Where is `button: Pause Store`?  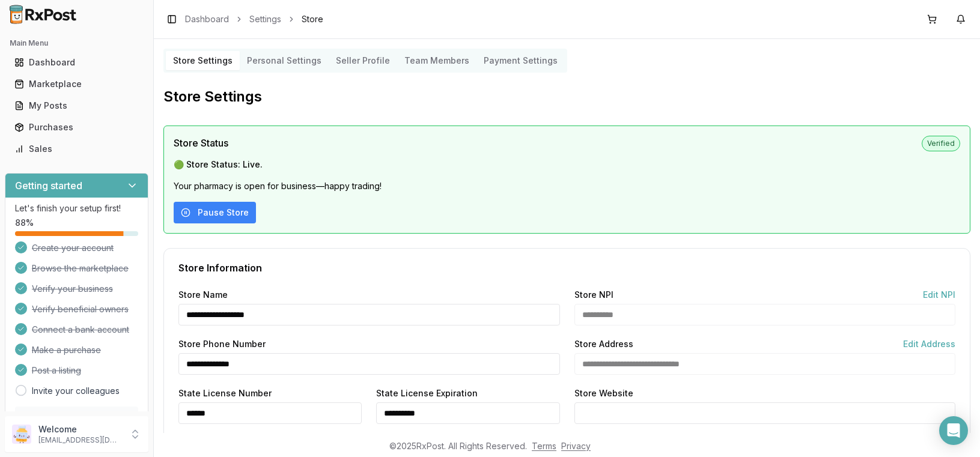
button: Pause Store is located at coordinates (215, 213).